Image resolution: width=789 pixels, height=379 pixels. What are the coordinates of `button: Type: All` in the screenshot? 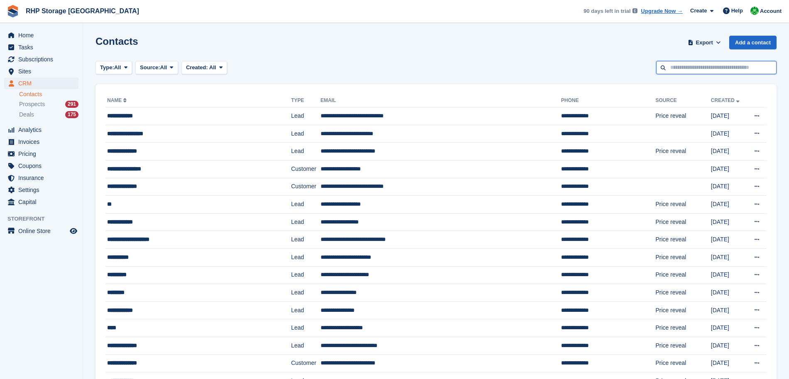 It's located at (114, 68).